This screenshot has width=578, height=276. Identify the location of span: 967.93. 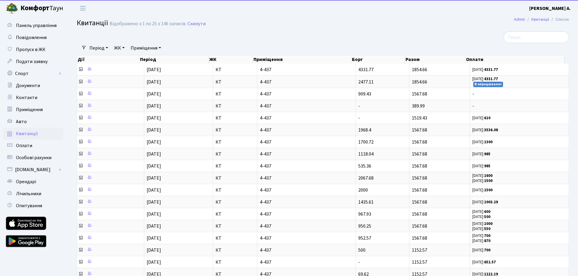
(364, 214).